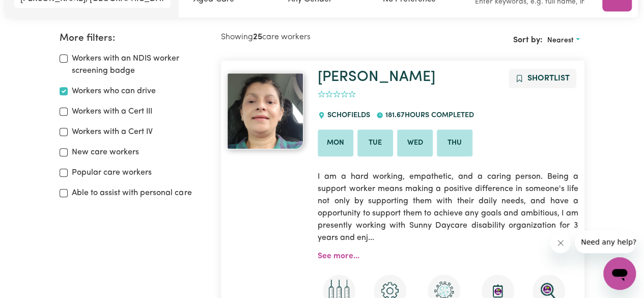  Describe the element at coordinates (34, 12) in the screenshot. I see `span: Need any help?` at that location.